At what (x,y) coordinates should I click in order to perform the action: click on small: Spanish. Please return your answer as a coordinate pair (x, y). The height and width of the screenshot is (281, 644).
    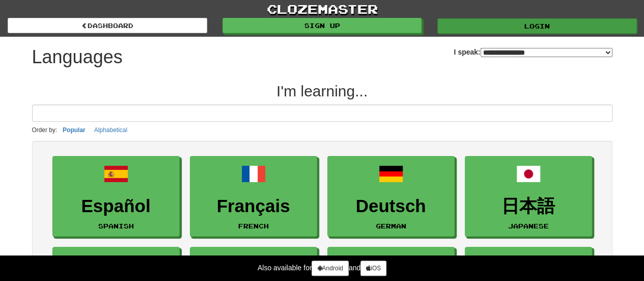
    Looking at the image, I should click on (116, 225).